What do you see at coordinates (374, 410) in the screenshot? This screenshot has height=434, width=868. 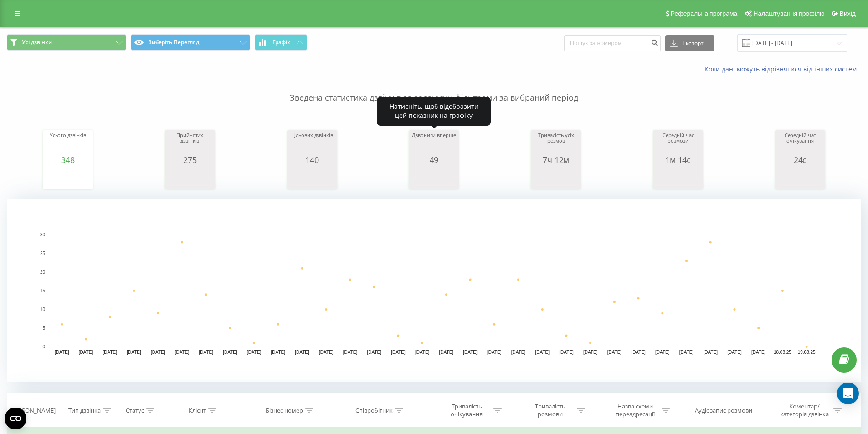 I see `font: Співробітник` at bounding box center [374, 410].